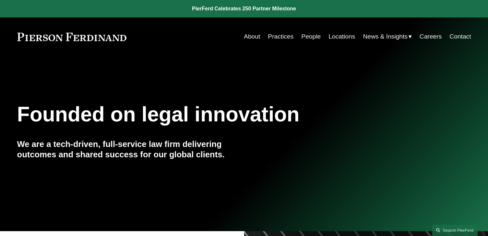 This screenshot has width=488, height=236. Describe the element at coordinates (252, 37) in the screenshot. I see `a: About` at that location.